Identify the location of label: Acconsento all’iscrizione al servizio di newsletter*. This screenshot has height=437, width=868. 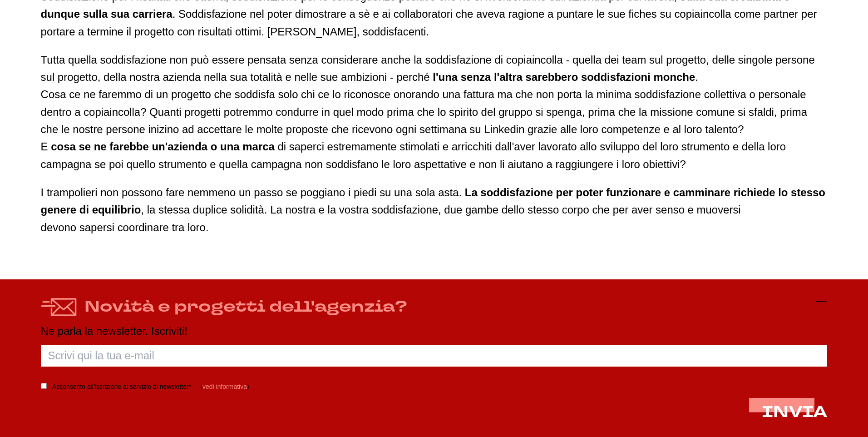
(121, 387).